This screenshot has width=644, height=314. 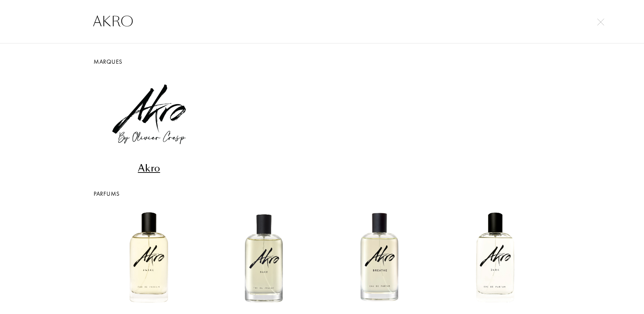 What do you see at coordinates (601, 22) in the screenshot?
I see `img: cross.svg` at bounding box center [601, 22].